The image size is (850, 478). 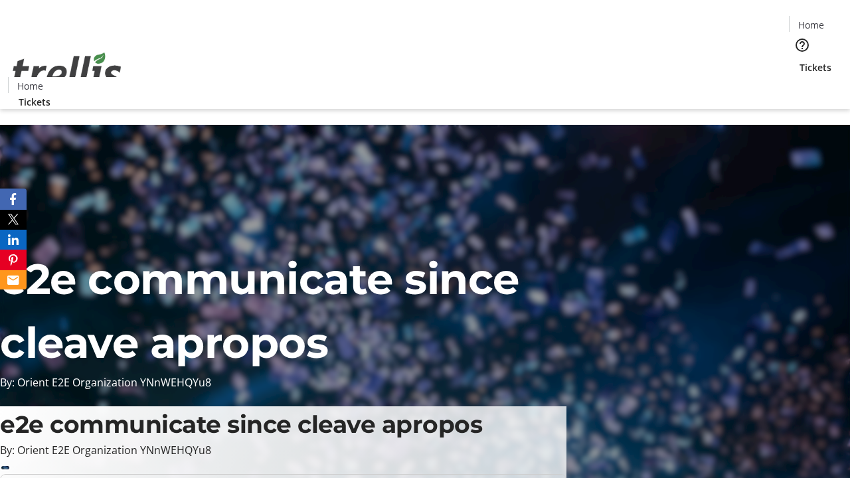 I want to click on button: Help, so click(x=802, y=45).